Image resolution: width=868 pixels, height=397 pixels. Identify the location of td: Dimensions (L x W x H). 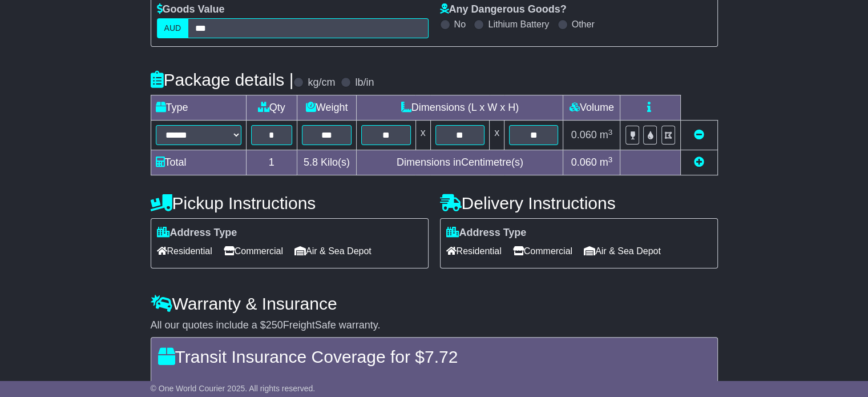
(460, 108).